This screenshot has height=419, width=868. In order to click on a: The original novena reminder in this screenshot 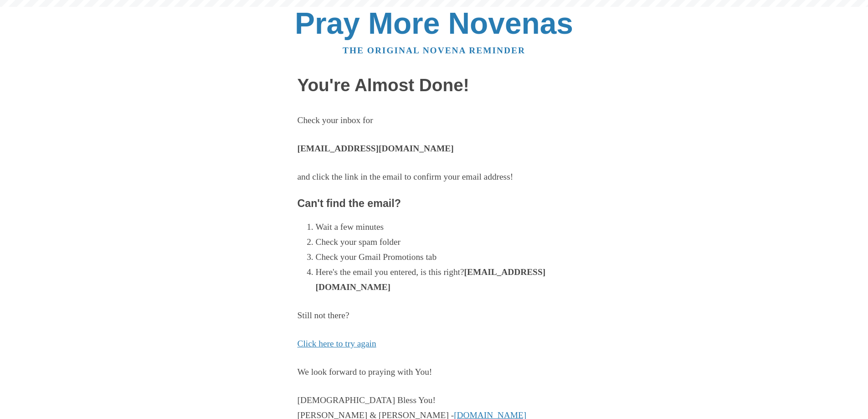, I will do `click(434, 50)`.